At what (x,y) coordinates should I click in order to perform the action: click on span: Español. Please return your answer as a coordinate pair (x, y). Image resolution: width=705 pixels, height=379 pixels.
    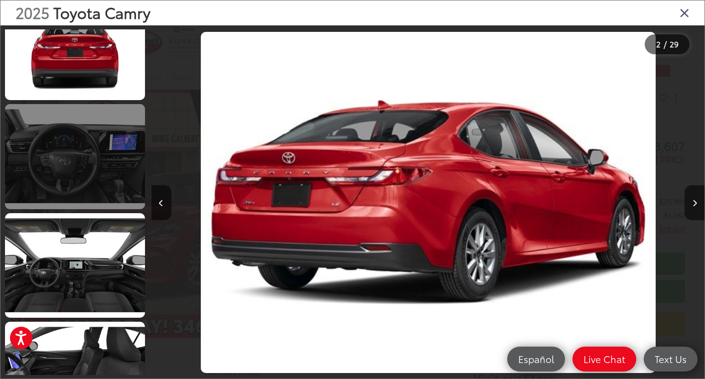
    Looking at the image, I should click on (536, 359).